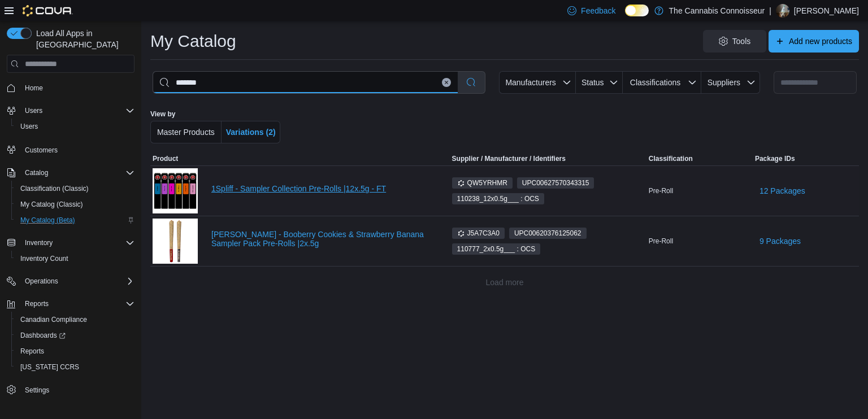  Describe the element at coordinates (814, 41) in the screenshot. I see `button: Add new products` at that location.